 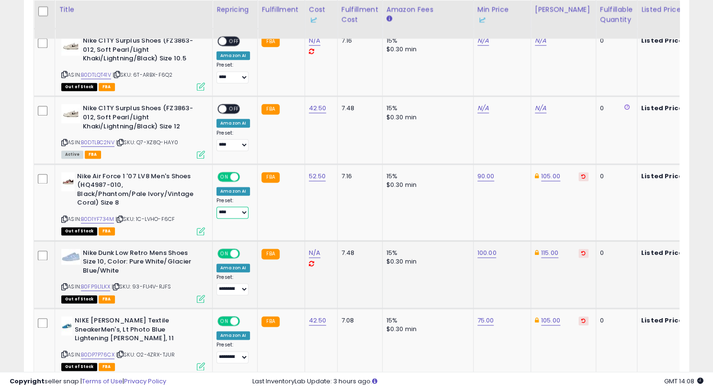 What do you see at coordinates (281, 10) in the screenshot?
I see `div: Fulfillment` at bounding box center [281, 10].